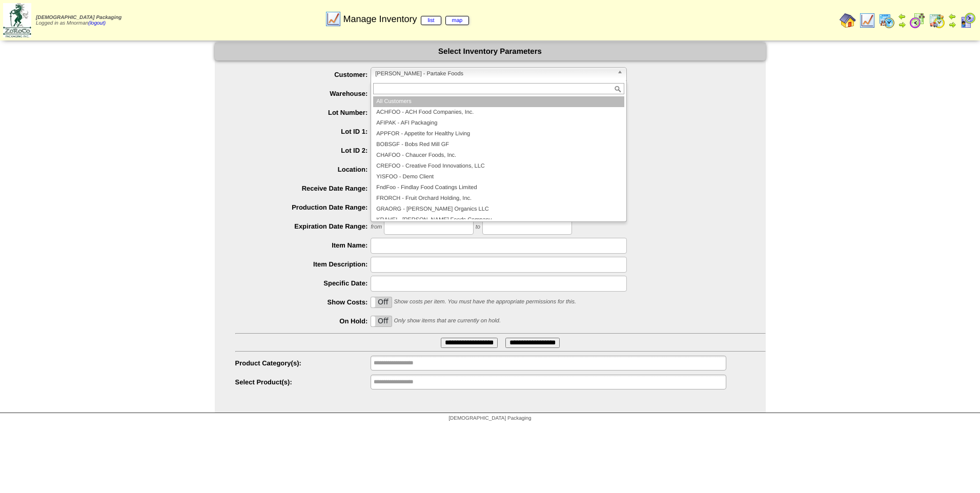 This screenshot has width=980, height=493. Describe the element at coordinates (499, 123) in the screenshot. I see `li: AFIPAK - AFI Packaging` at that location.